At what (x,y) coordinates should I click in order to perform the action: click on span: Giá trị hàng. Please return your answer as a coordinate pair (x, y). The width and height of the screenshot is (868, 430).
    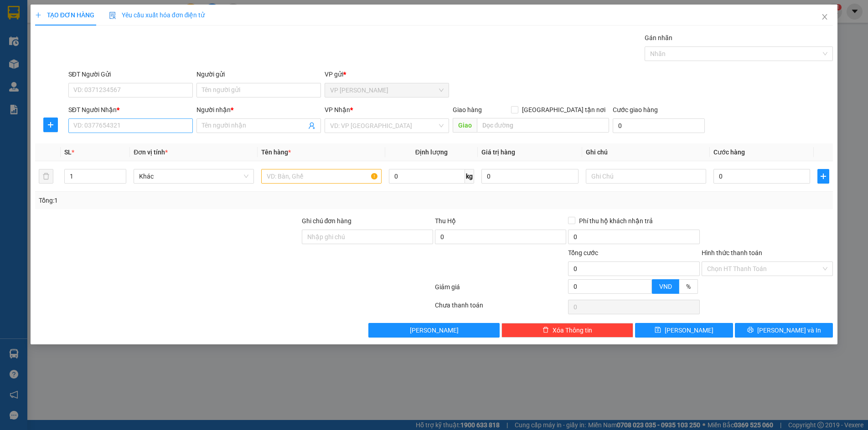
    Looking at the image, I should click on (499, 152).